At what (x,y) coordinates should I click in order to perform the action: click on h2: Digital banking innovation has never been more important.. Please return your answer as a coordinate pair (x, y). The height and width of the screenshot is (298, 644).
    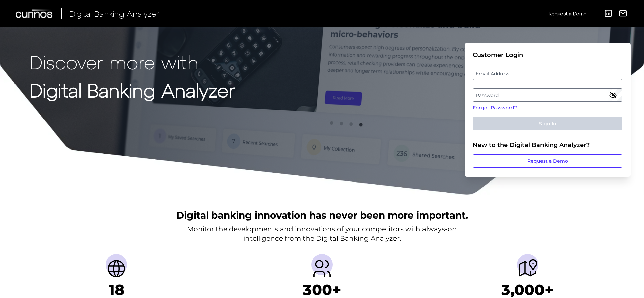
    Looking at the image, I should click on (322, 215).